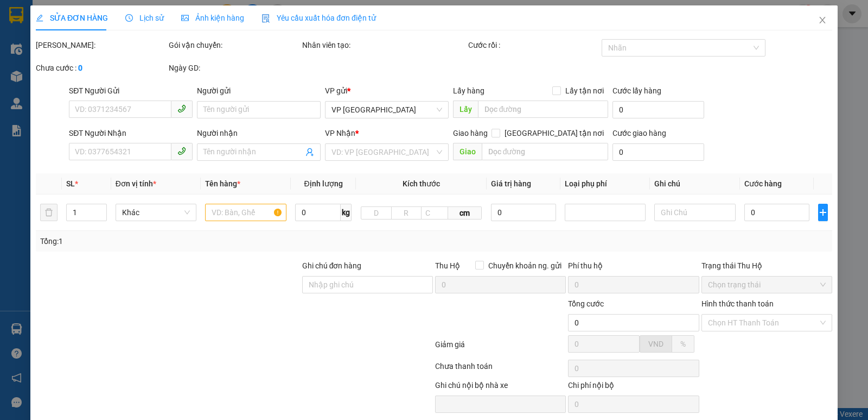  I want to click on span: Đơn vị tính, so click(135, 184).